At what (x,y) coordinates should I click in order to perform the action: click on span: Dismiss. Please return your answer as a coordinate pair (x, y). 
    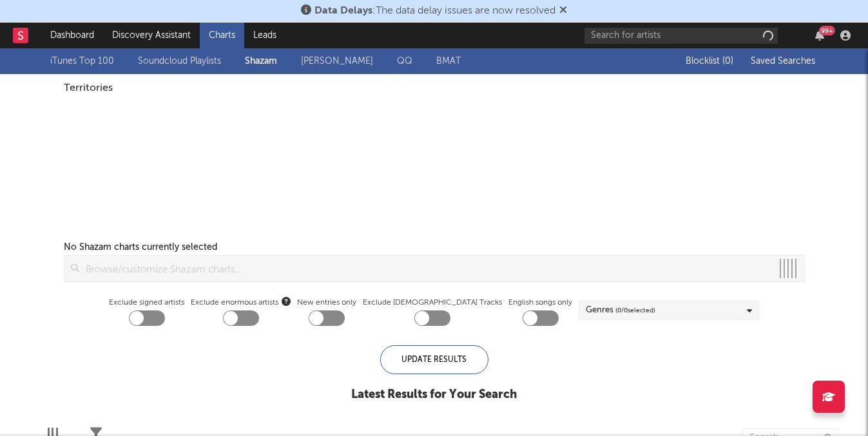
    Looking at the image, I should click on (563, 11).